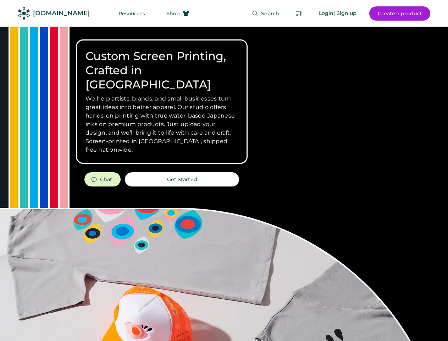 The height and width of the screenshot is (341, 448). Describe the element at coordinates (132, 13) in the screenshot. I see `button: Resources` at that location.